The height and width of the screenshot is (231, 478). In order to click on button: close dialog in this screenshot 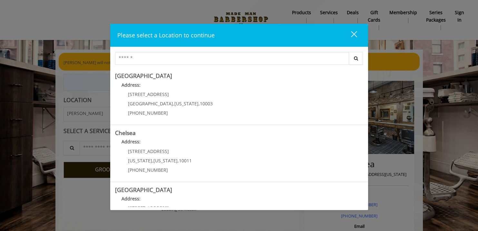, I will do `click(350, 35)`.